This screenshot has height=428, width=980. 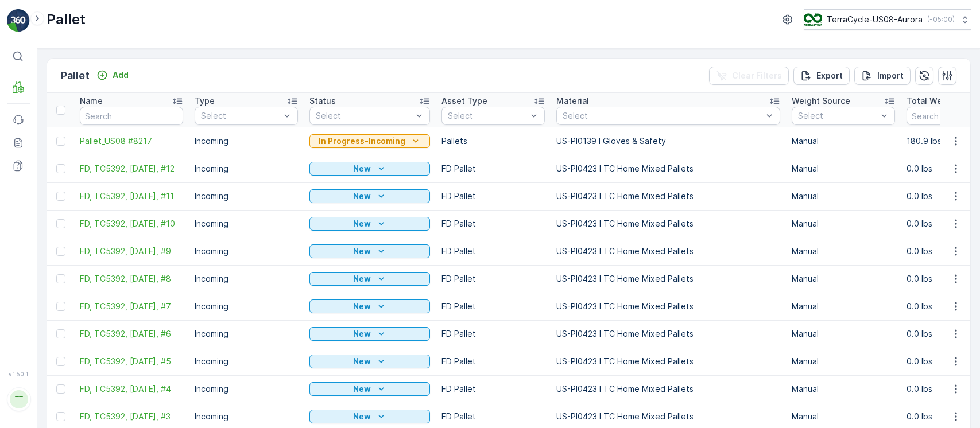 What do you see at coordinates (887, 19) in the screenshot?
I see `button: TerraCycle-US08-Aurora(-05:00)` at bounding box center [887, 19].